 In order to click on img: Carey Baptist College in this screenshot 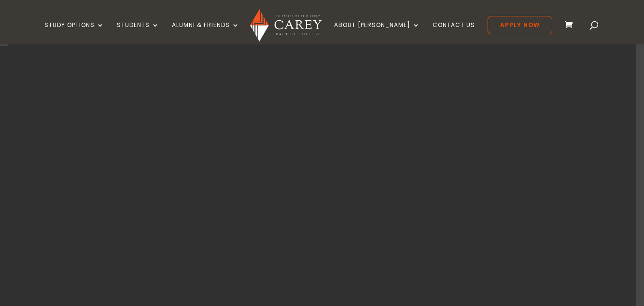, I will do `click(285, 25)`.